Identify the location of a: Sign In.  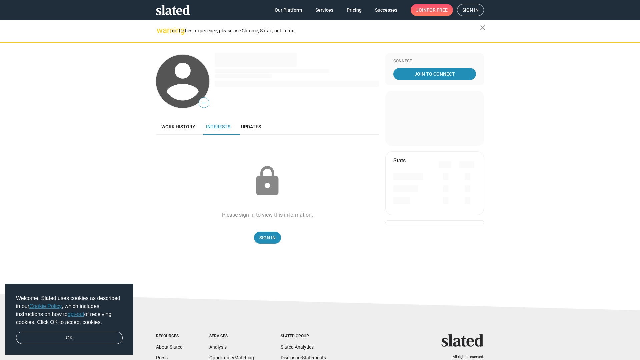
(267, 238).